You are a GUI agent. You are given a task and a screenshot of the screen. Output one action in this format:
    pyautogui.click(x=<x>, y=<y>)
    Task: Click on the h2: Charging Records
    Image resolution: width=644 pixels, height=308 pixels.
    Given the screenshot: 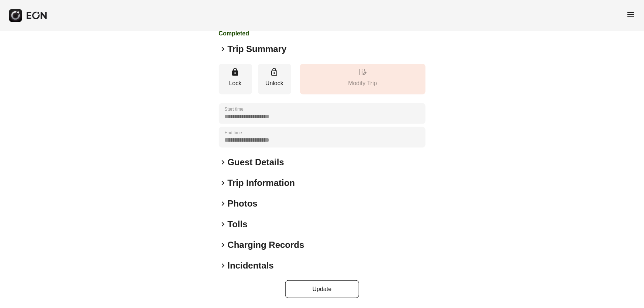 What is the action you would take?
    pyautogui.click(x=266, y=245)
    